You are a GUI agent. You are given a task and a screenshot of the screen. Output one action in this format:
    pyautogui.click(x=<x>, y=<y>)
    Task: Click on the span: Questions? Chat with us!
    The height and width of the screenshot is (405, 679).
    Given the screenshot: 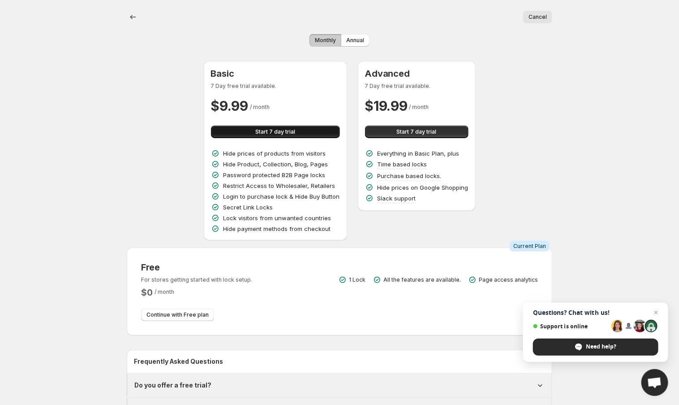 What is the action you would take?
    pyautogui.click(x=596, y=312)
    